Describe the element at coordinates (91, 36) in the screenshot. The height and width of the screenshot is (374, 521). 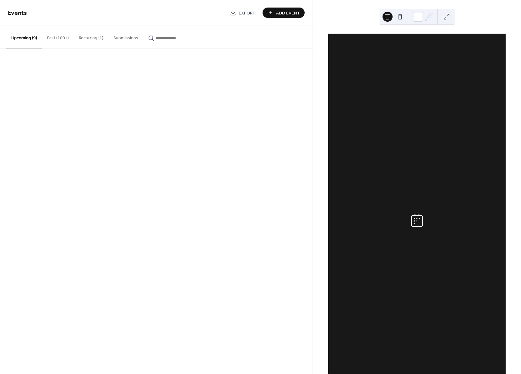
I see `button: Recurring (1)` at that location.